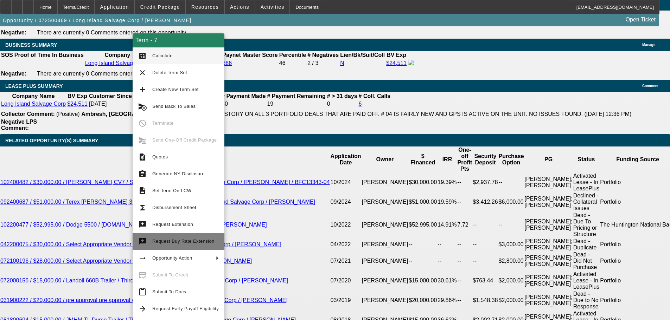 This screenshot has width=670, height=320. What do you see at coordinates (447, 301) in the screenshot?
I see `td: 29.86%` at bounding box center [447, 301].